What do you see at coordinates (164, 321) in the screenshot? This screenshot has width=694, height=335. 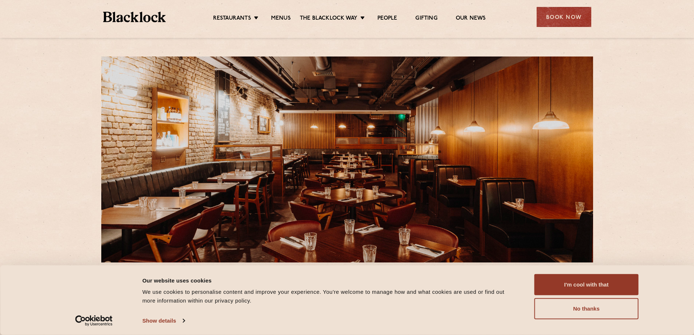 I see `a: Show details` at bounding box center [164, 321].